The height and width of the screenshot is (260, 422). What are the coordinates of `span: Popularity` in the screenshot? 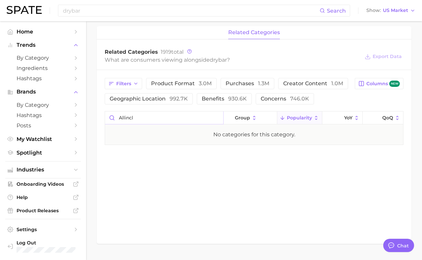 It's located at (300, 118).